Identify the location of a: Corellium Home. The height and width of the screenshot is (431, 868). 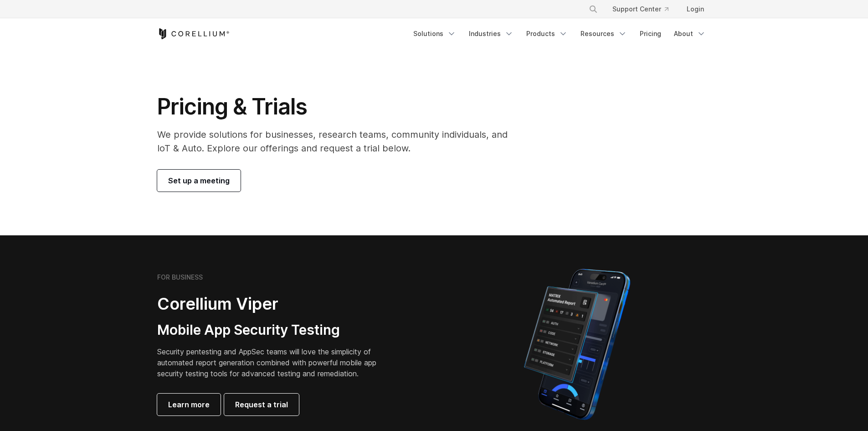
(193, 34).